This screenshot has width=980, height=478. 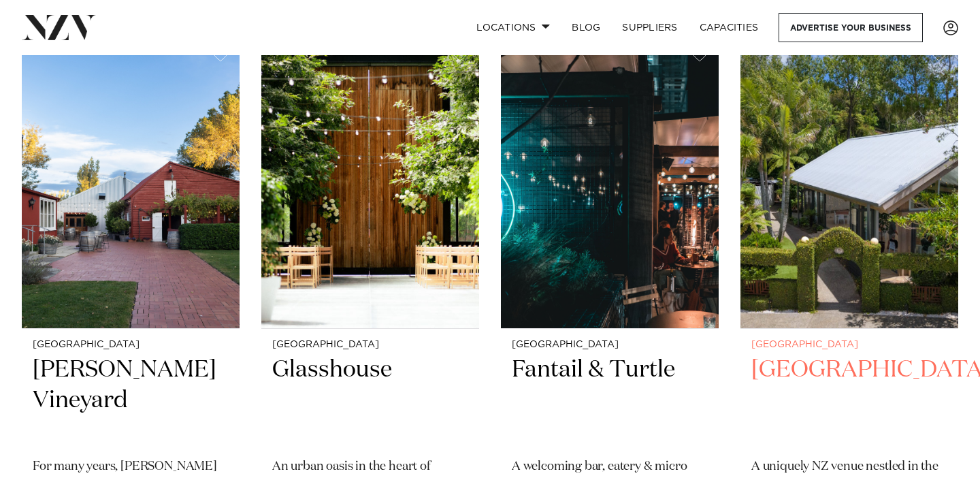 What do you see at coordinates (649, 27) in the screenshot?
I see `a: SUPPLIERS` at bounding box center [649, 27].